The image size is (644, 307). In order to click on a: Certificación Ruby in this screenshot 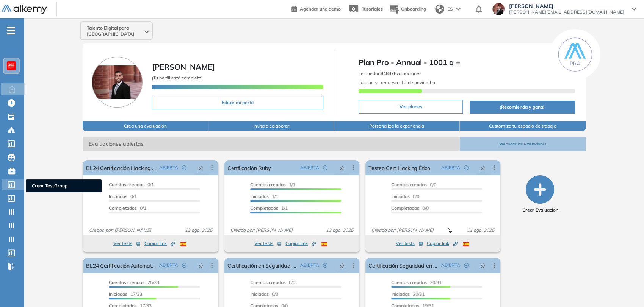, I will do `click(249, 168)`.